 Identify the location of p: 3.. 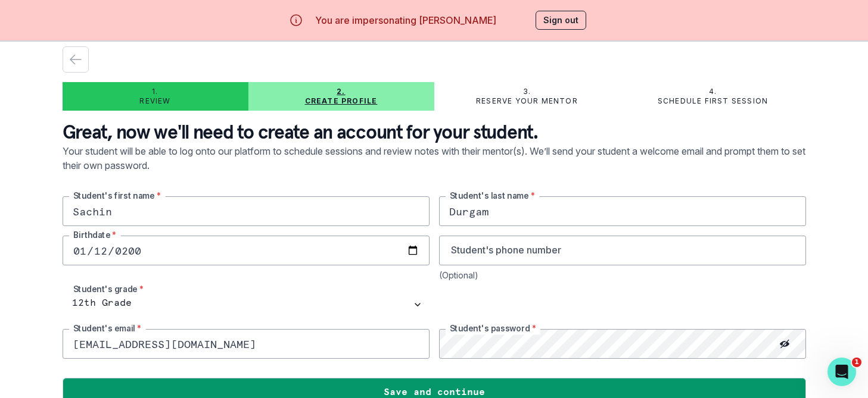
(527, 91).